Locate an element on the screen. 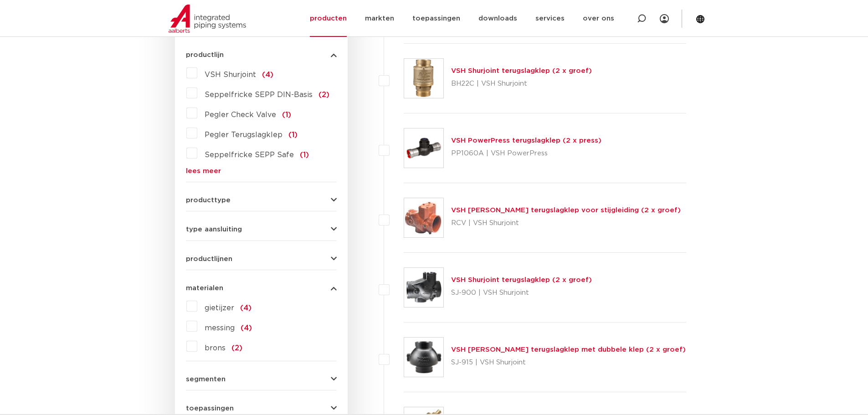 Image resolution: width=868 pixels, height=415 pixels. span: brons is located at coordinates (215, 348).